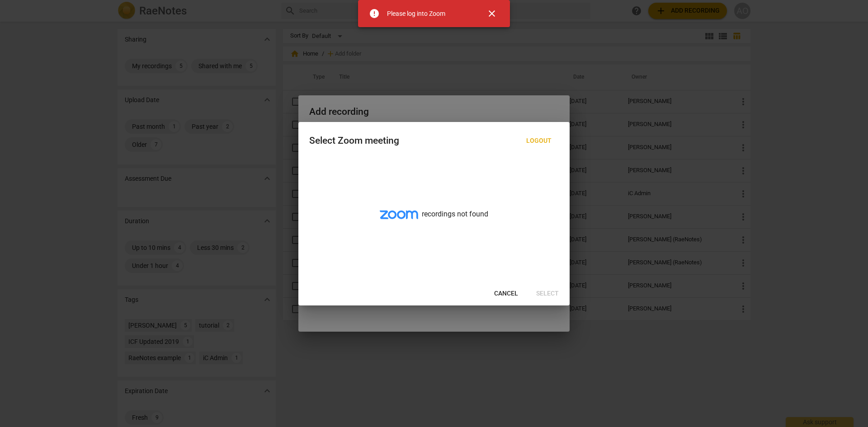  I want to click on button: Close, so click(492, 14).